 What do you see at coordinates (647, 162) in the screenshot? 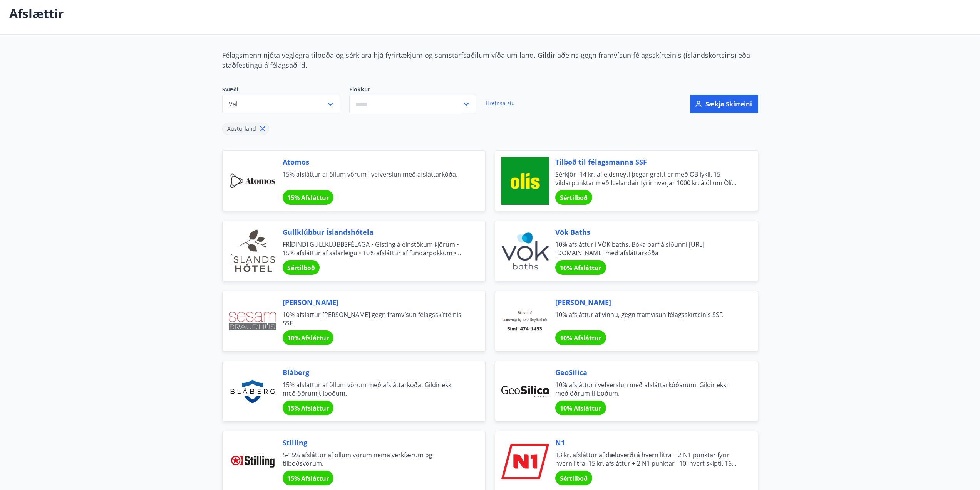
I see `span: Tilboð til félagsmanna SSF` at bounding box center [647, 162].